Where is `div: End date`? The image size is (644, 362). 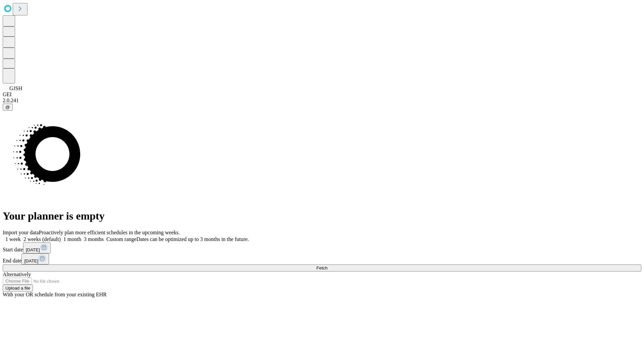
div: End date is located at coordinates (322, 259).